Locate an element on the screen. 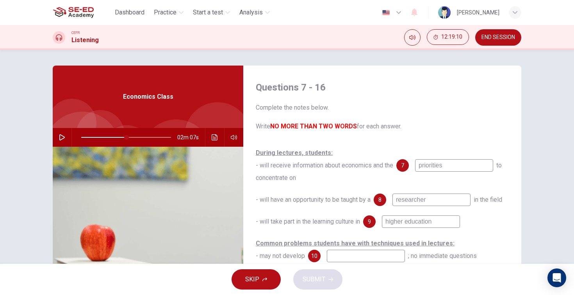 This screenshot has width=574, height=295. span: Analysis is located at coordinates (251, 13).